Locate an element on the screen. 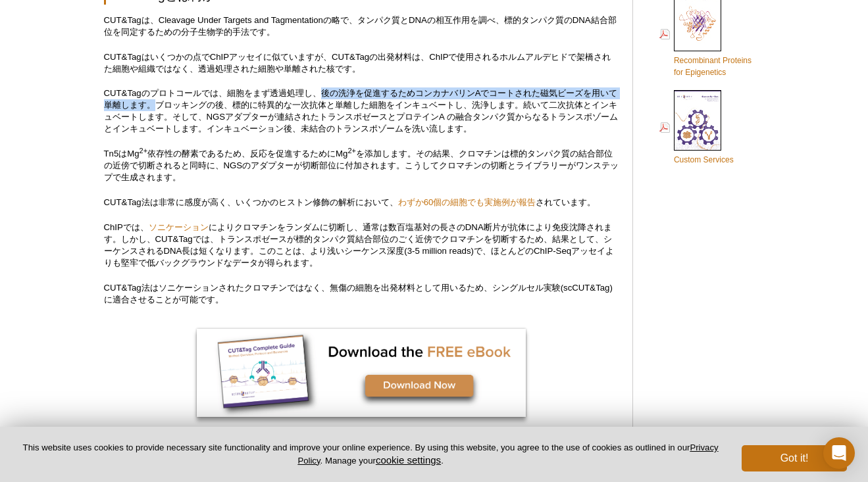 This screenshot has height=482, width=868. p: CUT&Tag法はソニケーションされたクロマチンではなく、無傷の細胞を出発材料として用いるため、シングルセル実験(scCUT&Tag)に適合させることが可能です。 is located at coordinates (361, 294).